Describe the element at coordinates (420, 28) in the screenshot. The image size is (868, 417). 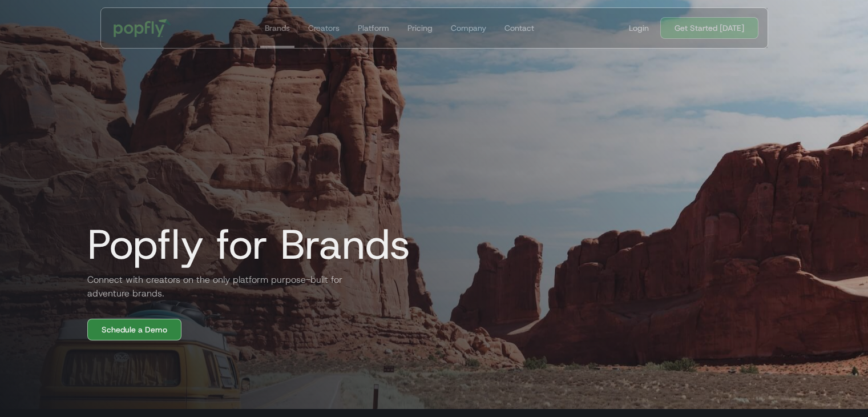
I see `div: Pricing` at that location.